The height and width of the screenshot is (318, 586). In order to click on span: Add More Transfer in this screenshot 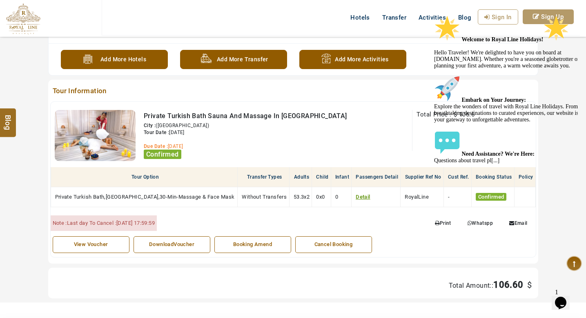, I will do `click(242, 58)`.